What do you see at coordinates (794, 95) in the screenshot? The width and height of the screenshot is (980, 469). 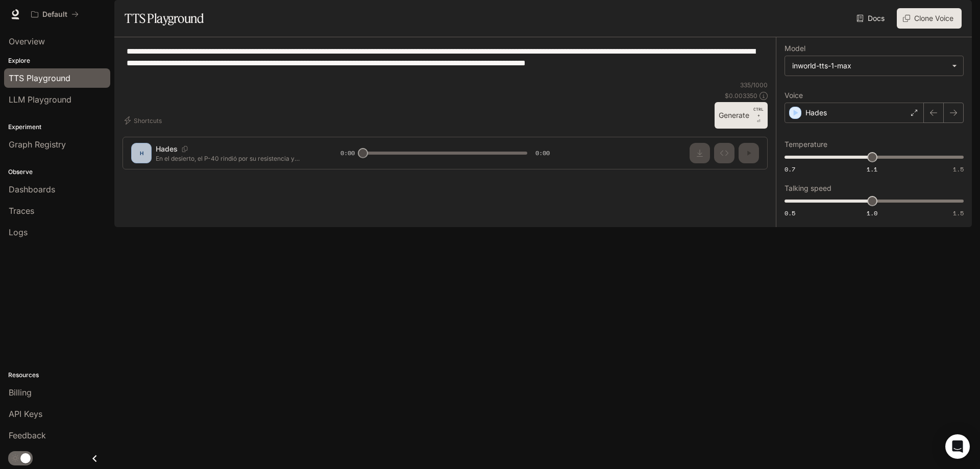 I see `p: Voice` at bounding box center [794, 95].